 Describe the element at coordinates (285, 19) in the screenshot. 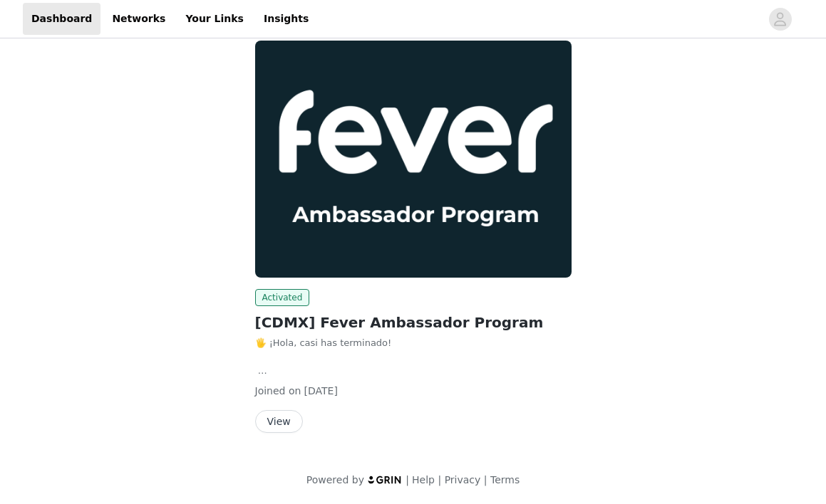

I see `a: Insights` at that location.